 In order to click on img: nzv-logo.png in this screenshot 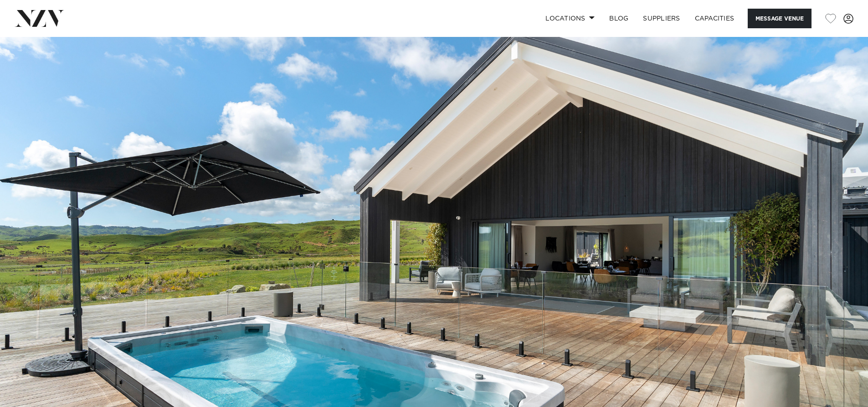, I will do `click(39, 18)`.